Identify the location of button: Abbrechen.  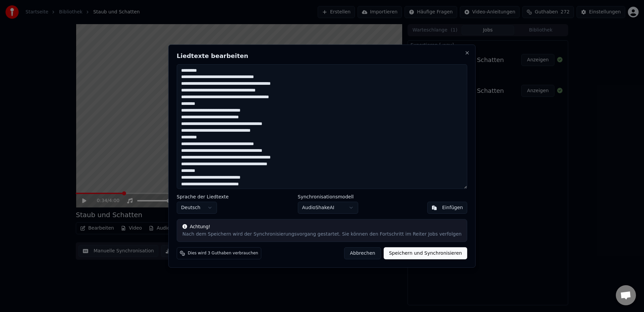
(362, 253).